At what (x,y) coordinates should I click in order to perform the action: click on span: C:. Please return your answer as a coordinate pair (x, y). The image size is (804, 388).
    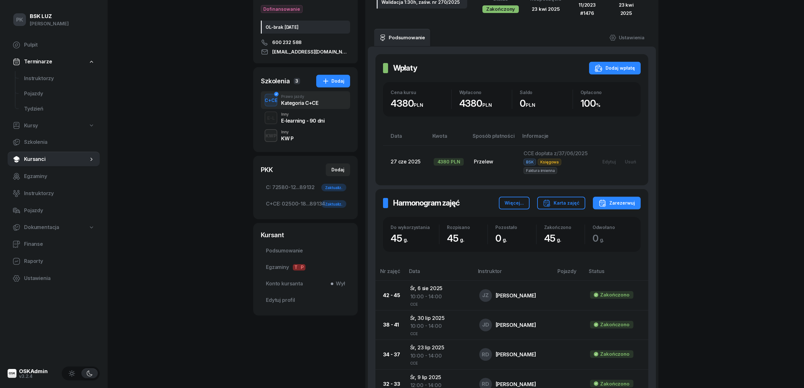
    Looking at the image, I should click on (269, 188).